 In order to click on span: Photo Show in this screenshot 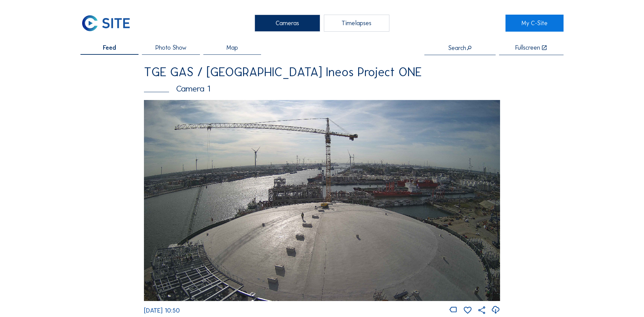, I will do `click(171, 48)`.